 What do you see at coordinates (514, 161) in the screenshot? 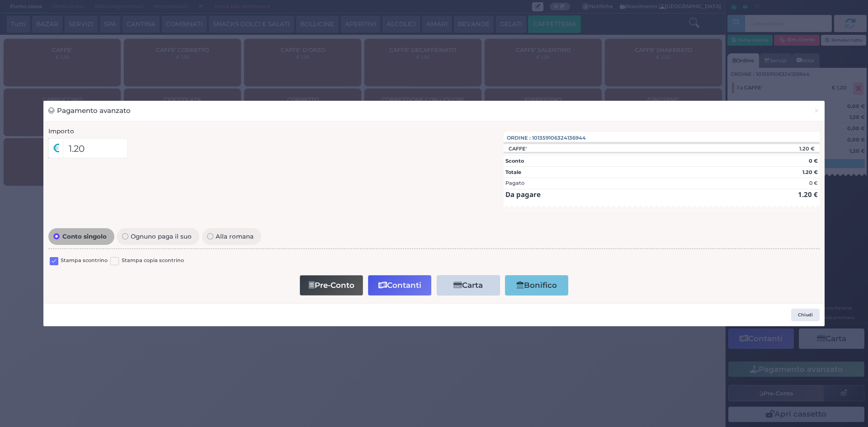
I see `strong: Sconto` at bounding box center [514, 161].